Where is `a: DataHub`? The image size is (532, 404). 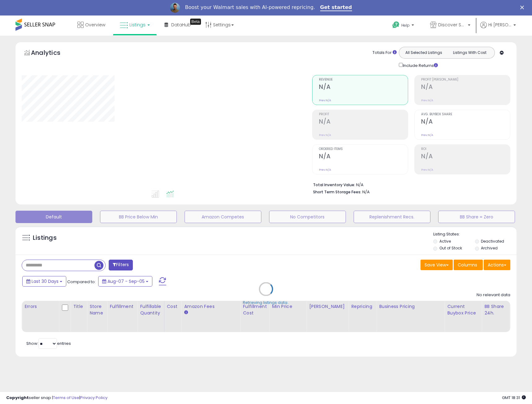 a: DataHub is located at coordinates (178, 25).